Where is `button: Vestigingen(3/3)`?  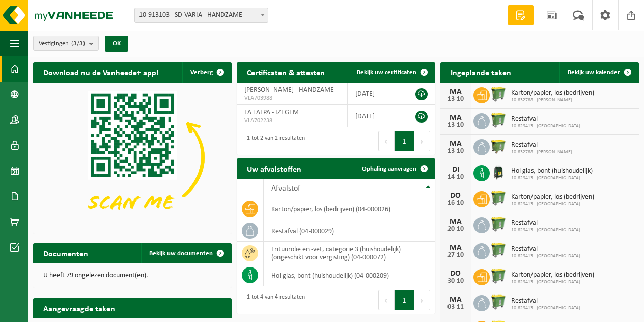 button: Vestigingen(3/3) is located at coordinates (66, 43).